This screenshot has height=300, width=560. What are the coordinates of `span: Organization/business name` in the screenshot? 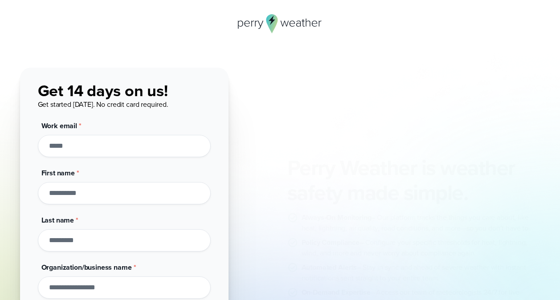 It's located at (86, 267).